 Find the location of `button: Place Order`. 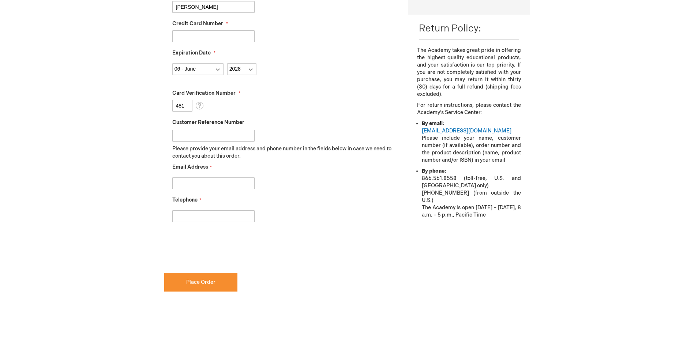

button: Place Order is located at coordinates (201, 282).